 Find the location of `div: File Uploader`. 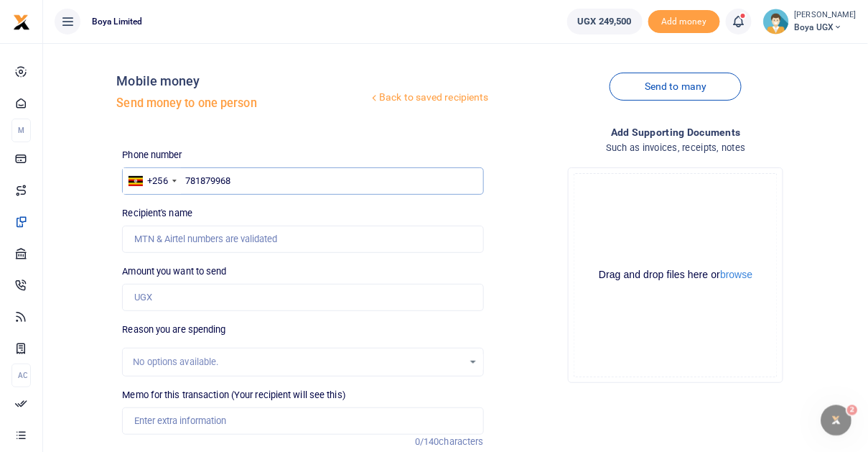

div: File Uploader is located at coordinates (675, 275).